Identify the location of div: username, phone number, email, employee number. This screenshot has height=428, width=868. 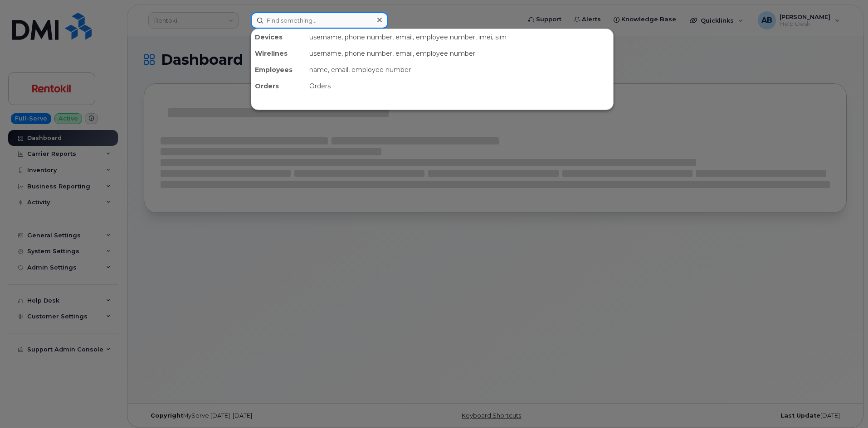
(459, 54).